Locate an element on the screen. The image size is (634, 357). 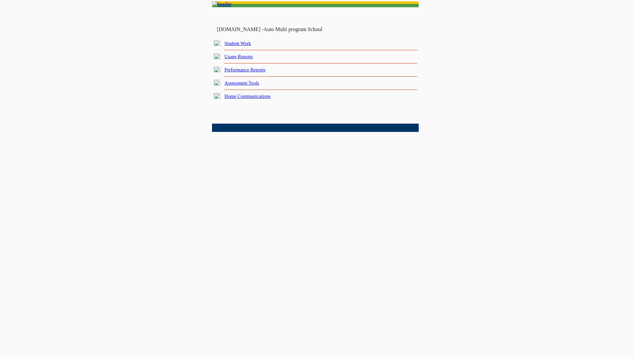
img: header is located at coordinates (222, 4).